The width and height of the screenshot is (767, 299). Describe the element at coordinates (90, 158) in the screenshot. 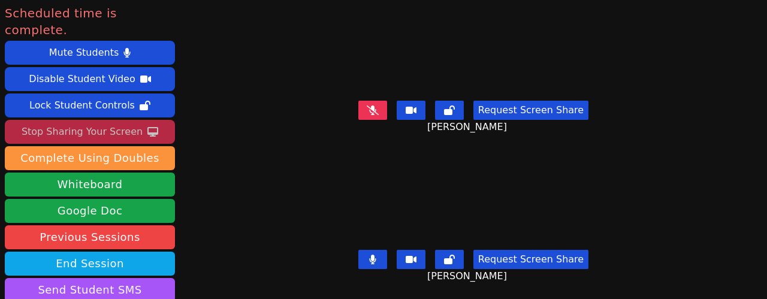

I see `button: Complete Using Doubles` at that location.